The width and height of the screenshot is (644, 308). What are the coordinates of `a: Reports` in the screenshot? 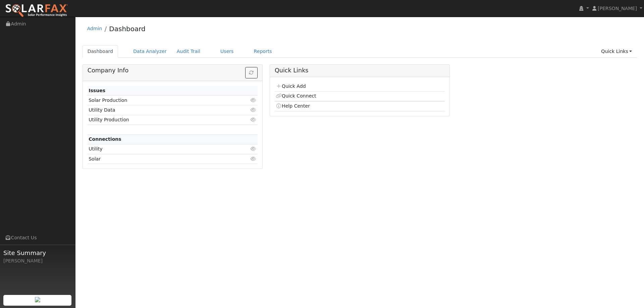 It's located at (263, 52).